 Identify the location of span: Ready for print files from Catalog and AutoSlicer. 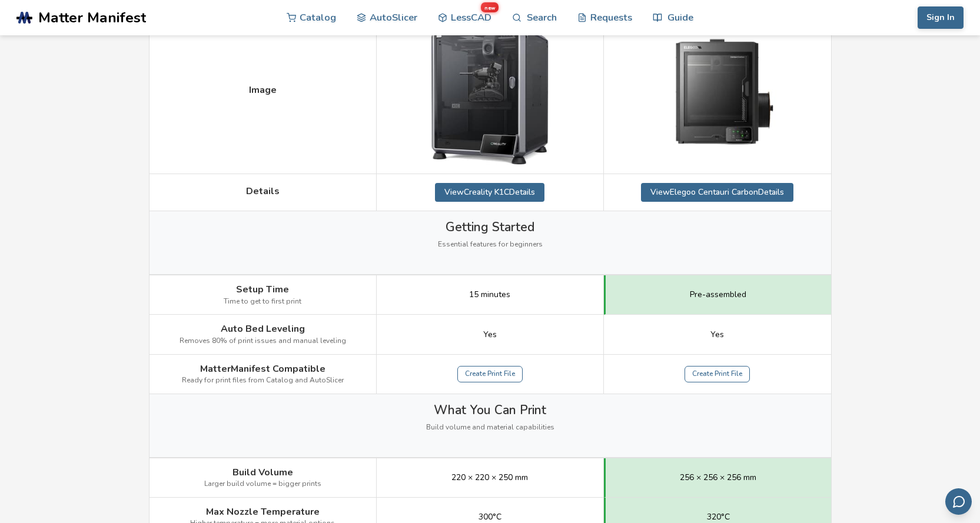
(263, 381).